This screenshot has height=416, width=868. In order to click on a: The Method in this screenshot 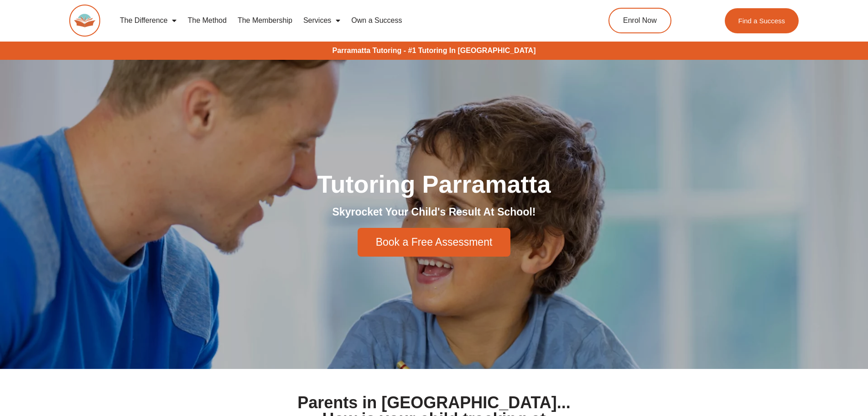, I will do `click(207, 20)`.